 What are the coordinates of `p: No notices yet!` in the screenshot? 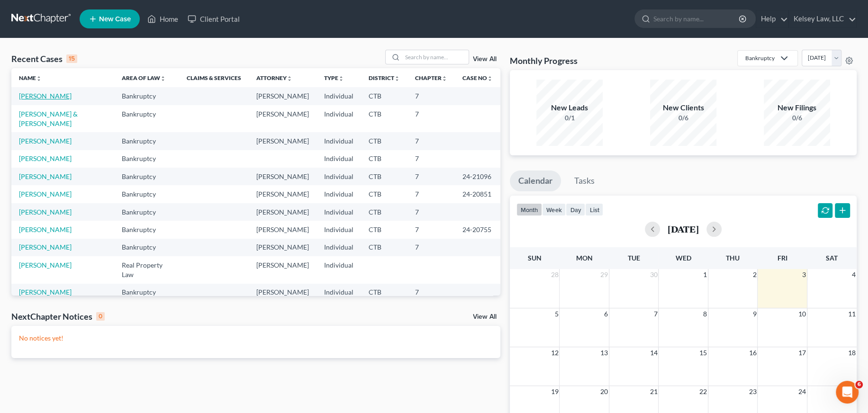 It's located at (256, 338).